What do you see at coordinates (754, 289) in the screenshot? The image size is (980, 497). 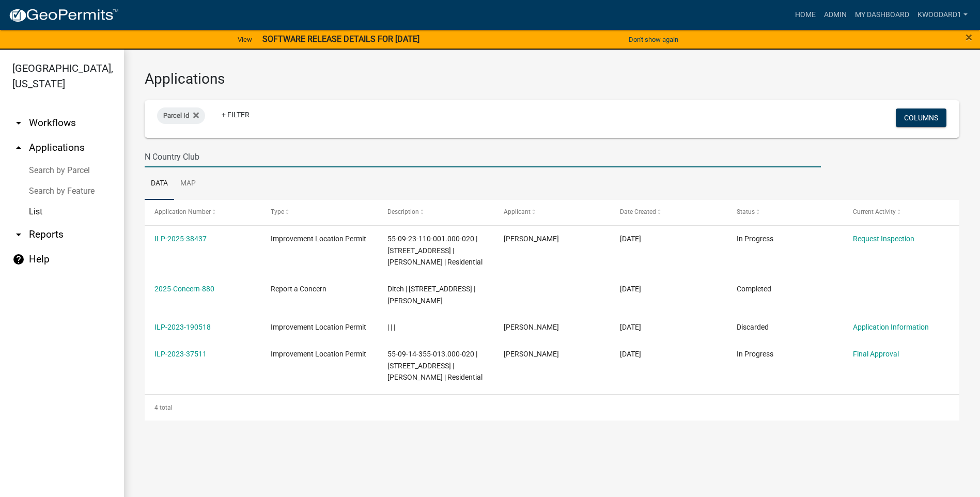 I see `span: Completed` at bounding box center [754, 289].